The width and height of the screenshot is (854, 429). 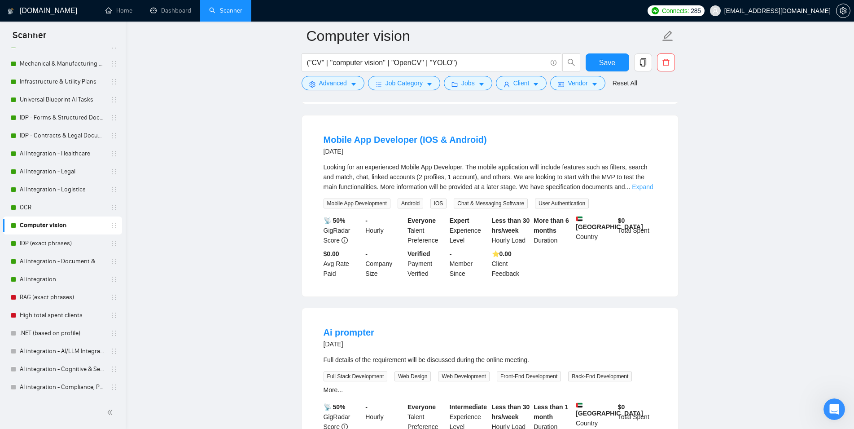 I want to click on a: homeHome, so click(x=119, y=10).